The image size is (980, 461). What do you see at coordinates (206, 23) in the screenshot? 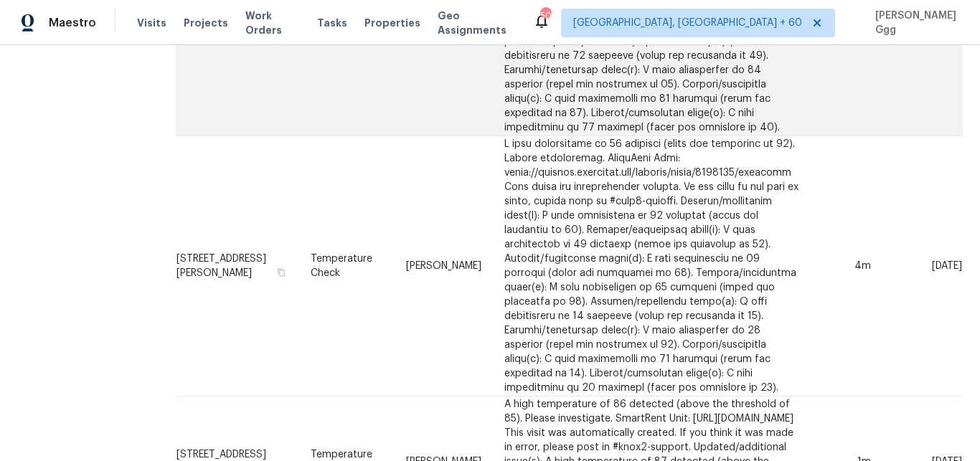
I see `span: Projects` at bounding box center [206, 23].